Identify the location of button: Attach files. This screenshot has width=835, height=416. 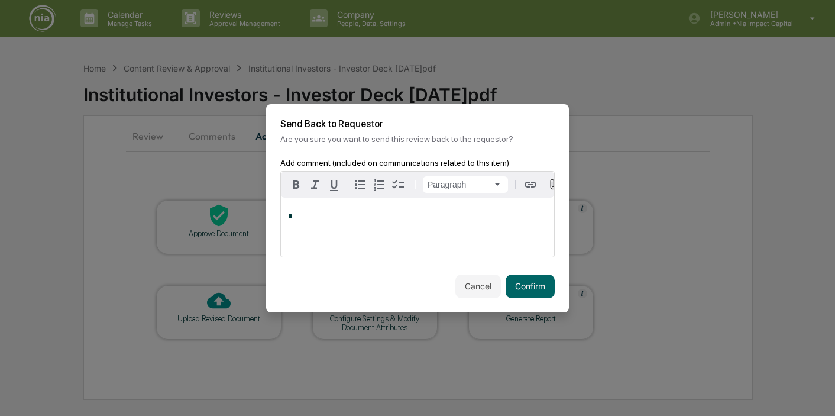
(552, 184).